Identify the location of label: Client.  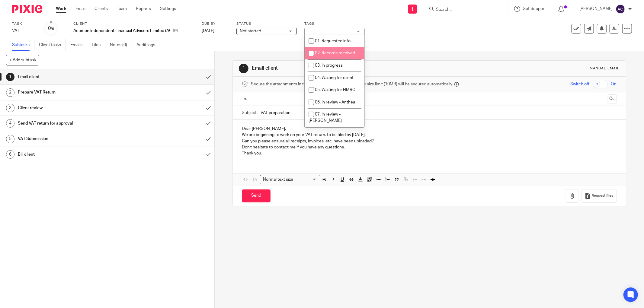
(134, 24).